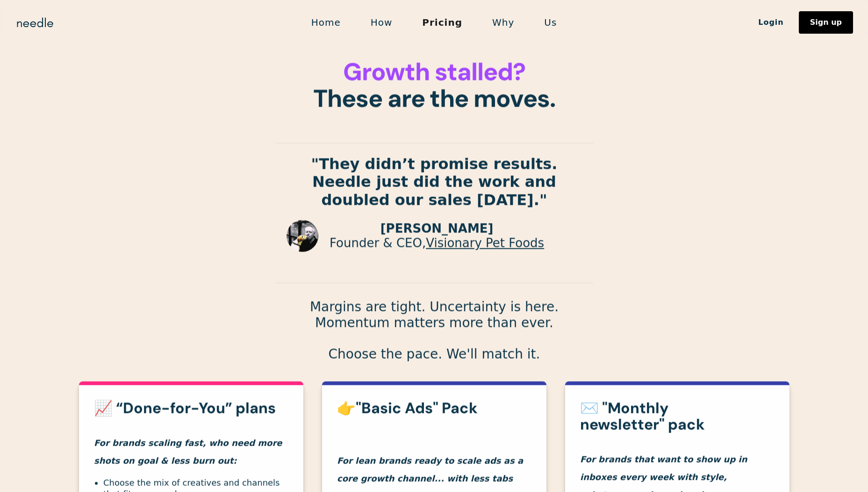 This screenshot has width=868, height=492. I want to click on em: For brands scaling fast, who need more shots on goal & less burn out:, so click(188, 452).